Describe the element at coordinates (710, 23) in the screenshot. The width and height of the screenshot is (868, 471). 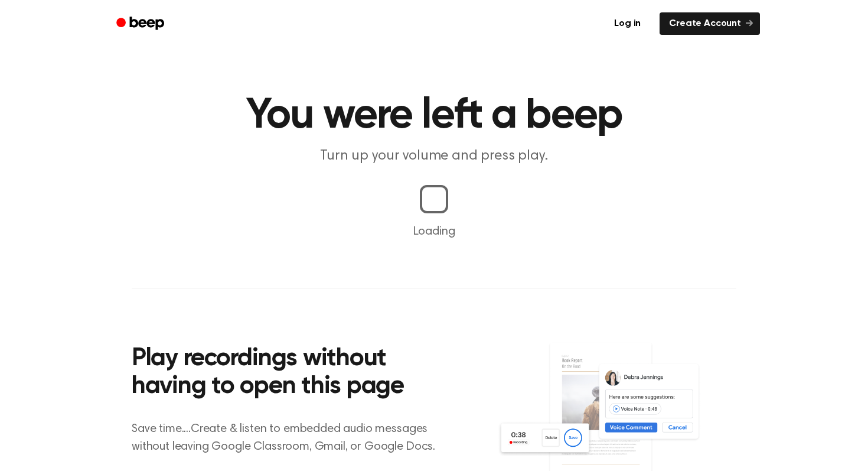
I see `a: Create Account` at that location.